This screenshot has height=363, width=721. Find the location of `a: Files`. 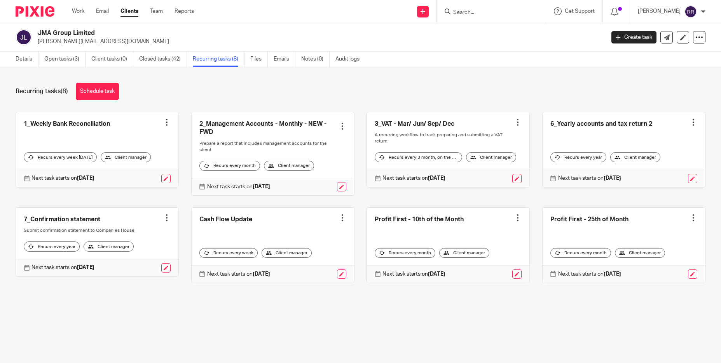

a: Files is located at coordinates (259, 59).